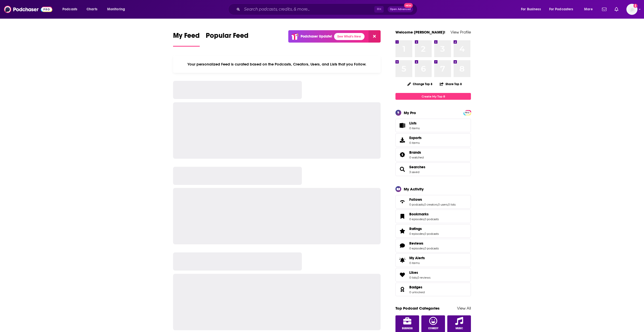 This screenshot has width=644, height=332. I want to click on span: Comedy, so click(433, 328).